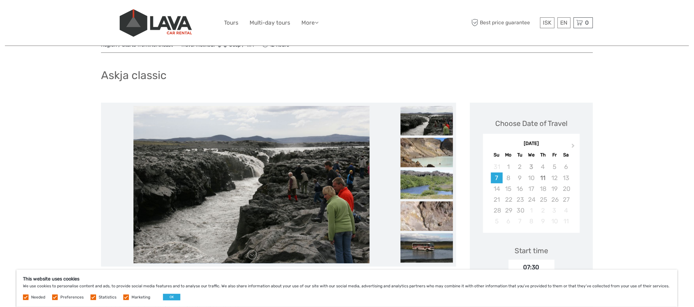 The image size is (694, 307). Describe the element at coordinates (347, 288) in the screenshot. I see `div: We use cookies to personalise content and ads, to provide social media features and to analyse ou...` at that location.